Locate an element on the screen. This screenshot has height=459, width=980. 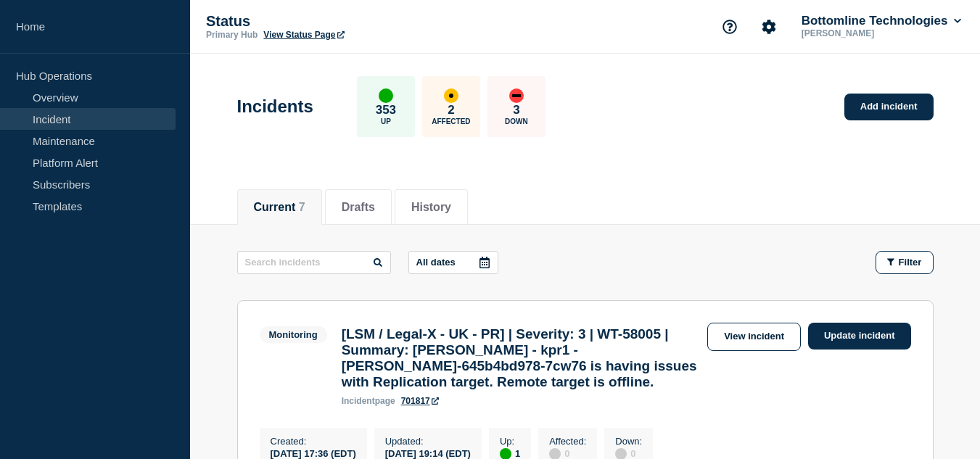
p: Up : is located at coordinates (510, 441).